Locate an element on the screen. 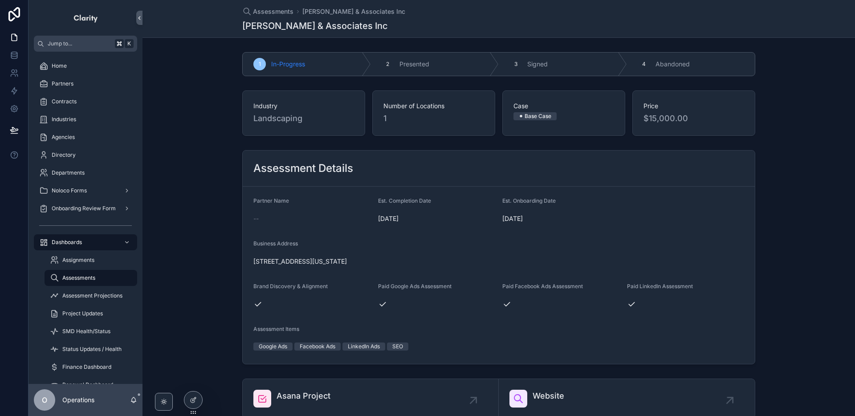 Image resolution: width=855 pixels, height=416 pixels. span: O is located at coordinates (45, 400).